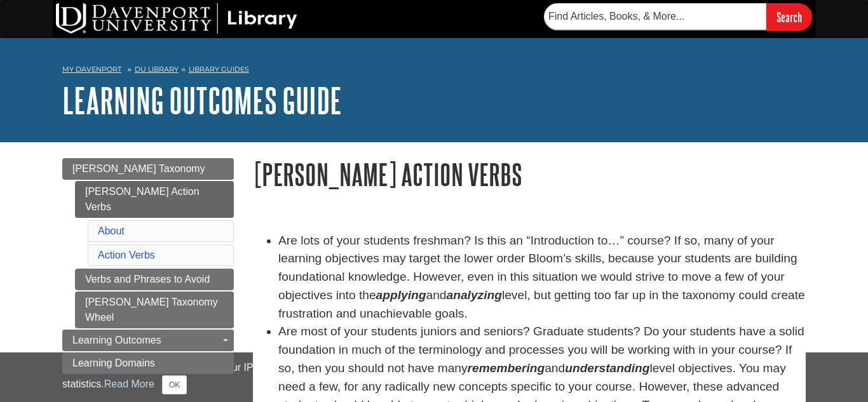  What do you see at coordinates (202, 101) in the screenshot?
I see `a: Learning Outcomes Guide` at bounding box center [202, 101].